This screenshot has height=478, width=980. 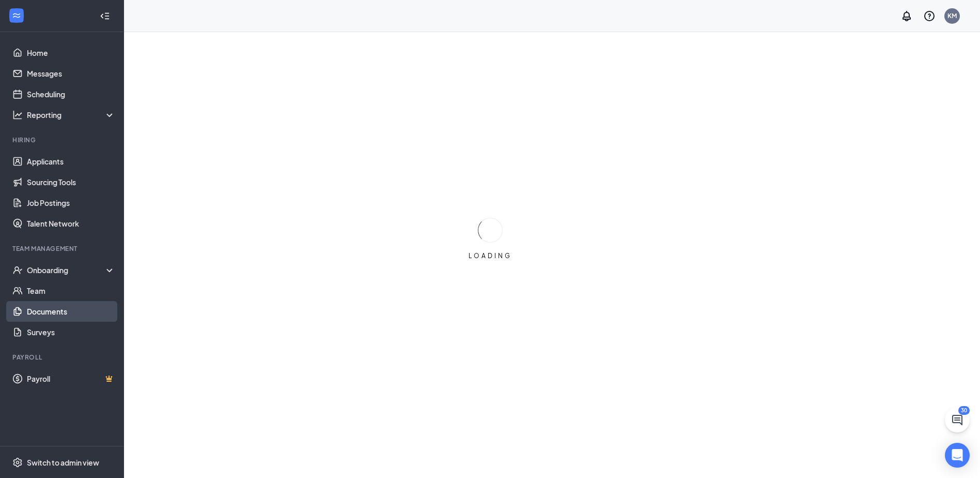 What do you see at coordinates (66, 270) in the screenshot?
I see `div: Onboarding` at bounding box center [66, 270].